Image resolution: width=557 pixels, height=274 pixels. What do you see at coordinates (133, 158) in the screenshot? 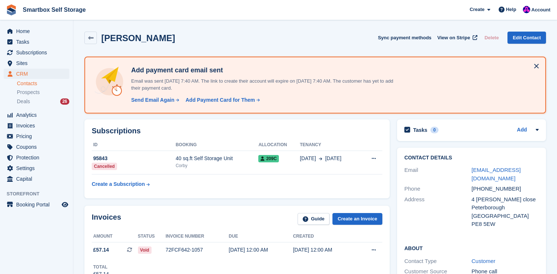
I see `div: 95843` at bounding box center [133, 158].